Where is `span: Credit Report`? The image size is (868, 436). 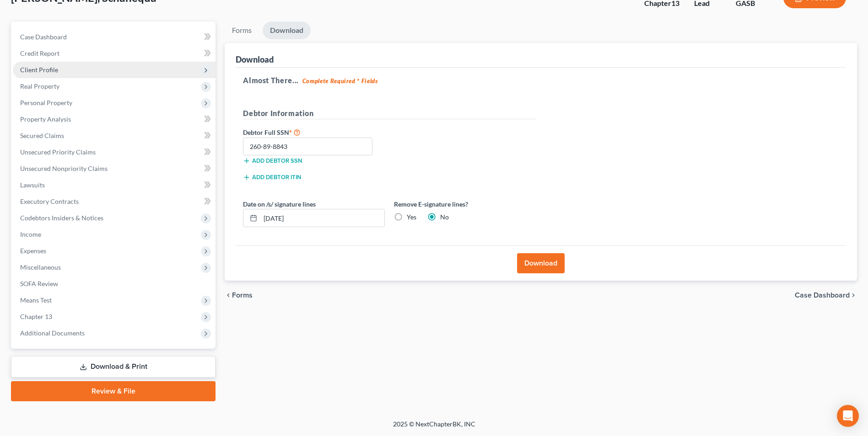
span: Credit Report is located at coordinates (40, 53).